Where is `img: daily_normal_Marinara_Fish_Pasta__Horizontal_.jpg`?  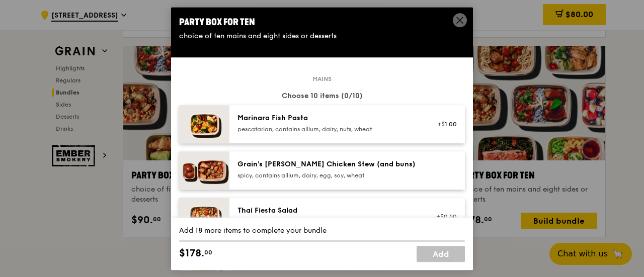 img: daily_normal_Marinara_Fish_Pasta__Horizontal_.jpg is located at coordinates (205, 124).